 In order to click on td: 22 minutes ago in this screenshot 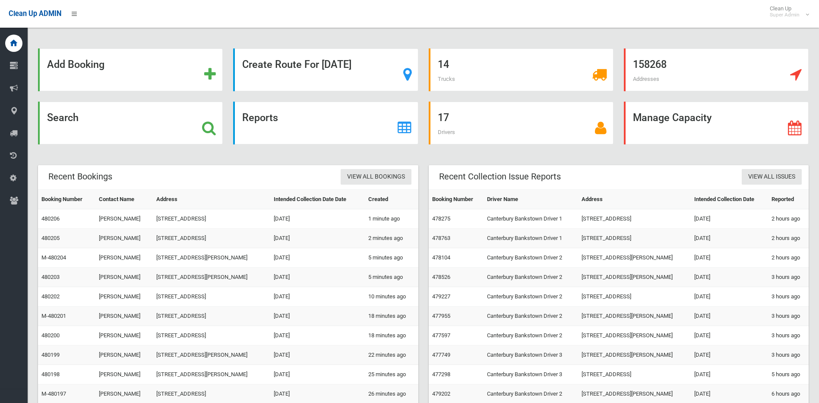, I will do `click(391, 355)`.